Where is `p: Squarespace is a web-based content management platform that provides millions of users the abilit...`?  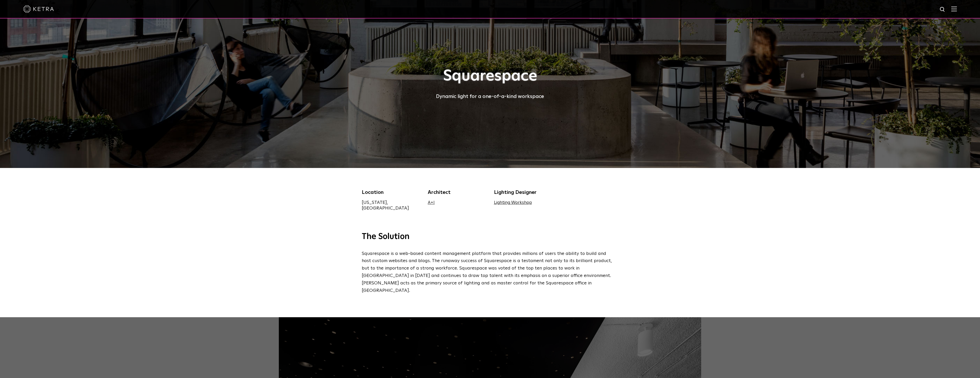
p: Squarespace is a web-based content management platform that provides millions of users the abilit... is located at coordinates (489, 272).